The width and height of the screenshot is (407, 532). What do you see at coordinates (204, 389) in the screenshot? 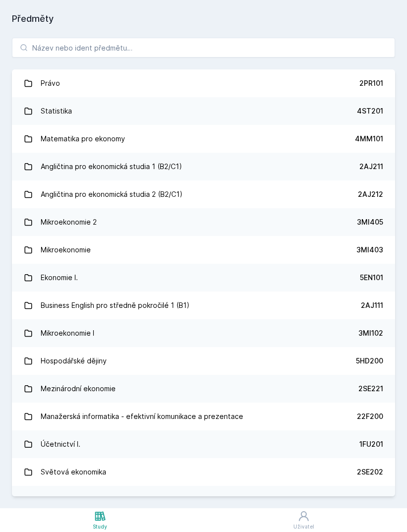
I see `a: Mezinárodní ekonomie 2SE221` at bounding box center [204, 389].